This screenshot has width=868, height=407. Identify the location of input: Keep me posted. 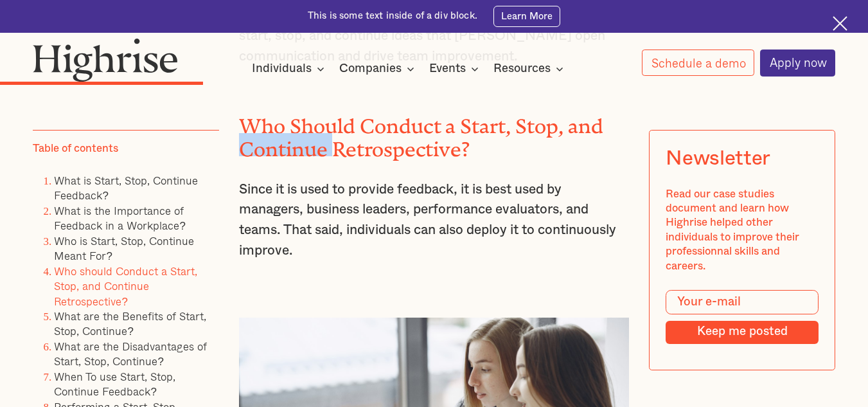
(742, 332).